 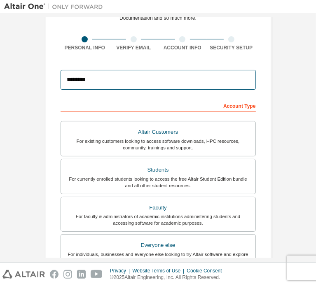 I want to click on div: Security Setup, so click(x=231, y=48).